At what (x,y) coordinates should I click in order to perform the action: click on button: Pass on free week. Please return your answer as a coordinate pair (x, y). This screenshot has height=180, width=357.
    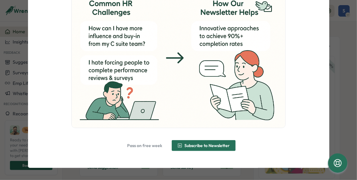
    Looking at the image, I should click on (145, 145).